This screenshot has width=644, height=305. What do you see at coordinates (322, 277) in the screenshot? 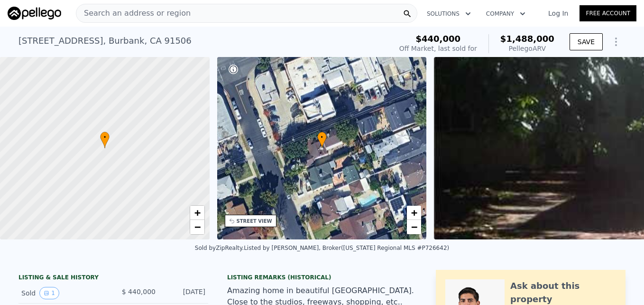
I see `div: Listing Remarks (Historical)` at bounding box center [322, 277].